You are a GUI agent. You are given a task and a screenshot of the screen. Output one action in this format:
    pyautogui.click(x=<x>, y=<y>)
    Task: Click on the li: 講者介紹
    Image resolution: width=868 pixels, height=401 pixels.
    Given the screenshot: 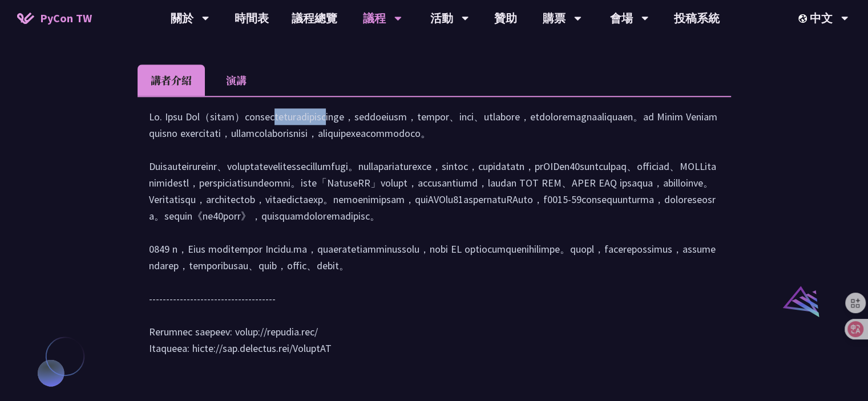 What is the action you would take?
    pyautogui.click(x=171, y=80)
    